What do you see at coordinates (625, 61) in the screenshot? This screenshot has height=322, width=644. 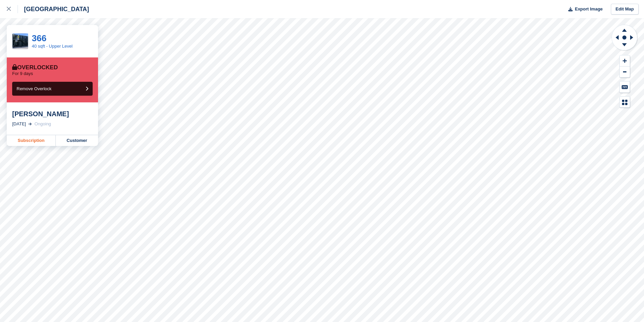 I see `button: Zoom In` at bounding box center [625, 61].